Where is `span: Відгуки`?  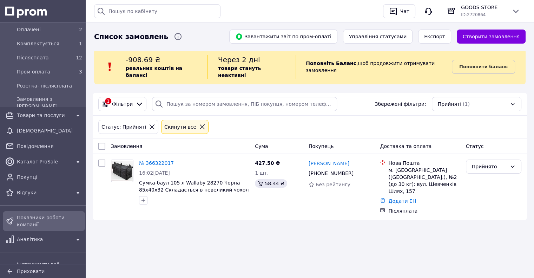 span: Відгуки is located at coordinates (44, 193).